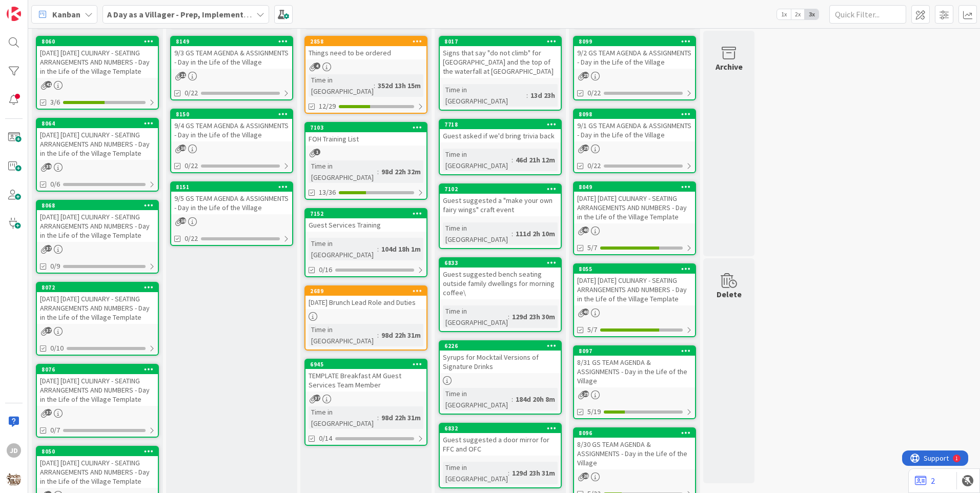 This screenshot has height=493, width=980. What do you see at coordinates (232, 203) in the screenshot?
I see `div: 9/5 GS TEAM AGENDA & ASSIGNMENTS - Day in the Life of the Village` at bounding box center [232, 203].